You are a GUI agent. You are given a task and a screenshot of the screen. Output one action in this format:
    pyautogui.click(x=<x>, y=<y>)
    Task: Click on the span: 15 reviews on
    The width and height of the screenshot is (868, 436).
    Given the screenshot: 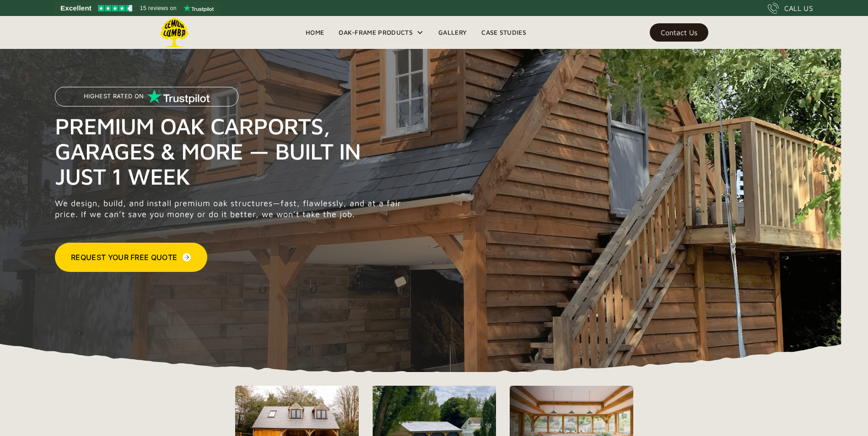 What is the action you would take?
    pyautogui.click(x=158, y=8)
    